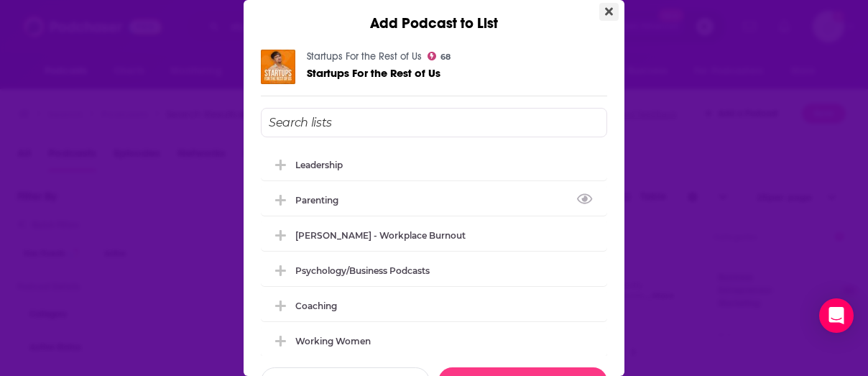 Image resolution: width=868 pixels, height=376 pixels. What do you see at coordinates (343, 203) in the screenshot?
I see `button: View Link` at bounding box center [343, 203].